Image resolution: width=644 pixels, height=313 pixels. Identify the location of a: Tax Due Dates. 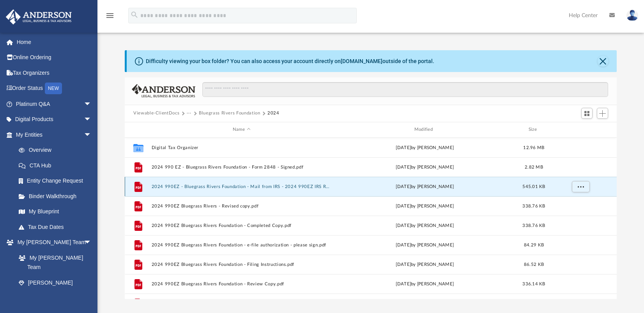
(57, 227).